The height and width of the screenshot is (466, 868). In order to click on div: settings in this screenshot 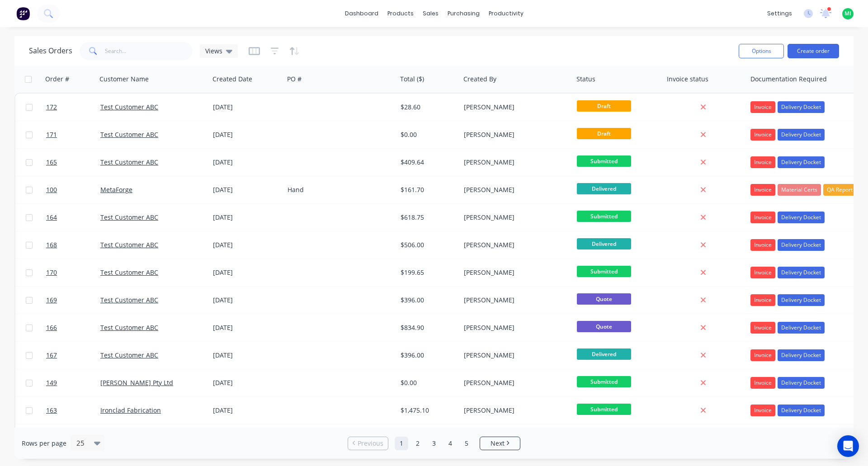, I will do `click(779, 14)`.